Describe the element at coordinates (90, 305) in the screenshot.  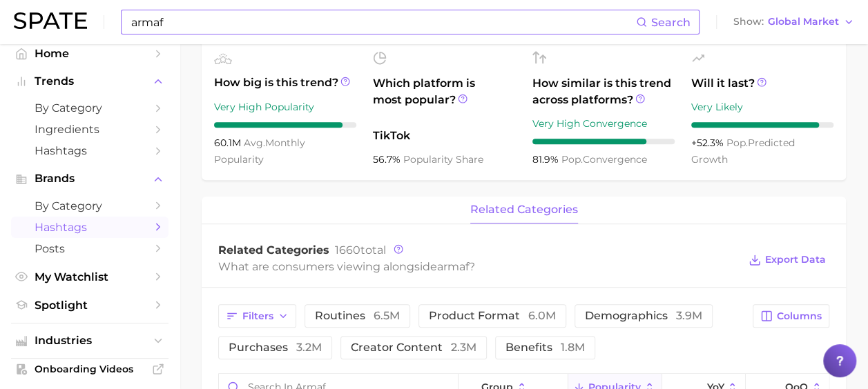
I see `a: Spotlight` at that location.